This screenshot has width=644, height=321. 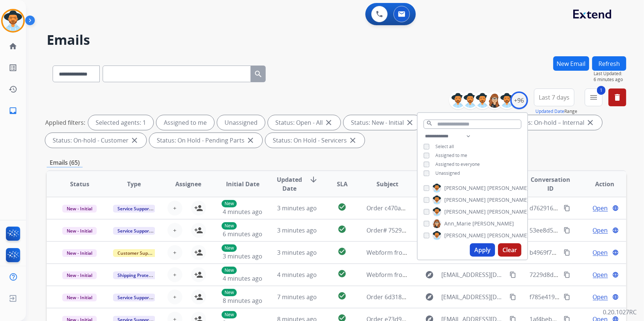 I want to click on mat-icon: arrow_downward, so click(x=313, y=180).